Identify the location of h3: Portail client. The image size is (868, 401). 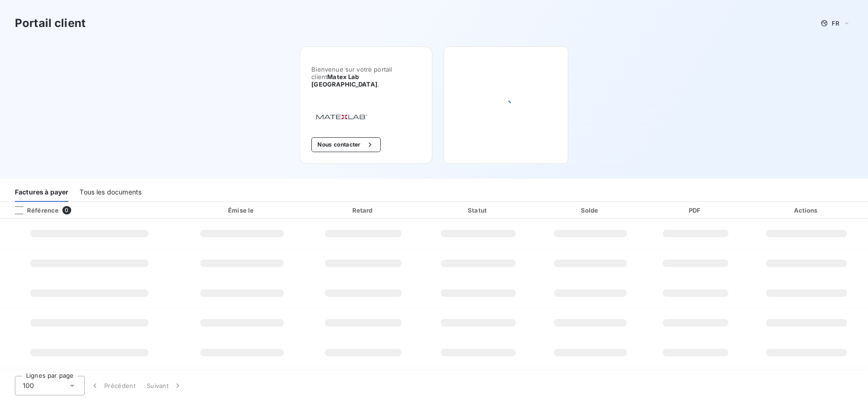
(50, 23).